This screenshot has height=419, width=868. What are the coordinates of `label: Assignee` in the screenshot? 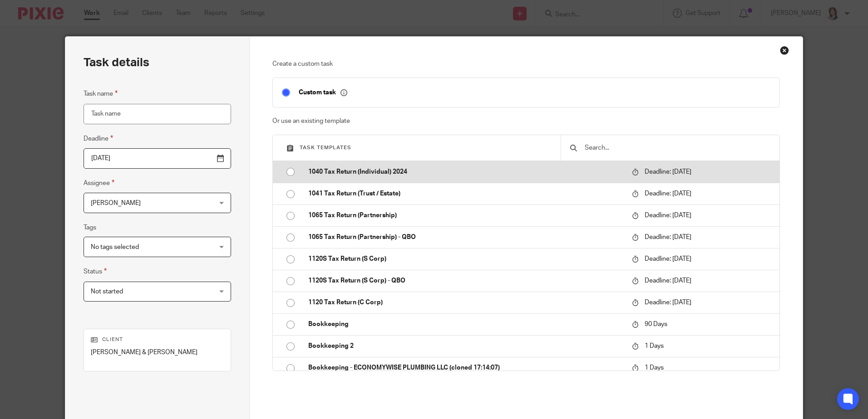 It's located at (99, 183).